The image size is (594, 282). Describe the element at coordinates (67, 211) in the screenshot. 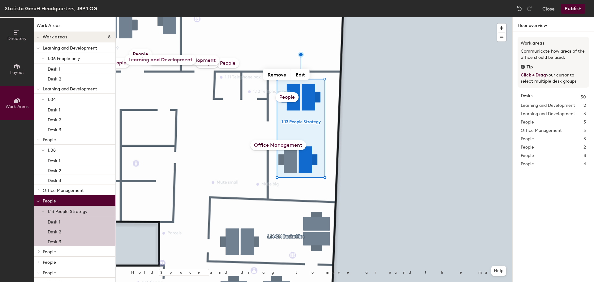

I see `span: 1.13 People Strategy` at that location.